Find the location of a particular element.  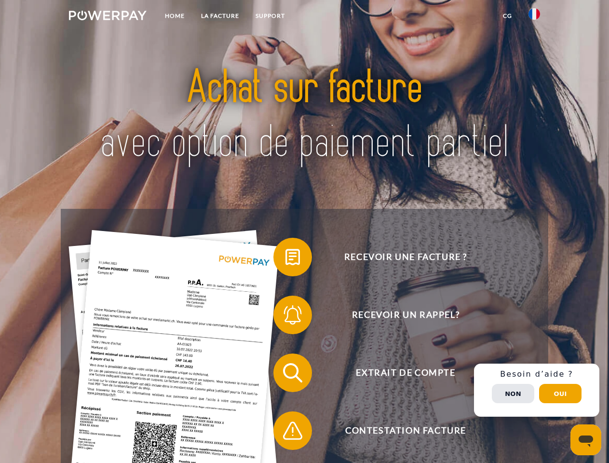

span: Extrait de compte is located at coordinates (405, 372).